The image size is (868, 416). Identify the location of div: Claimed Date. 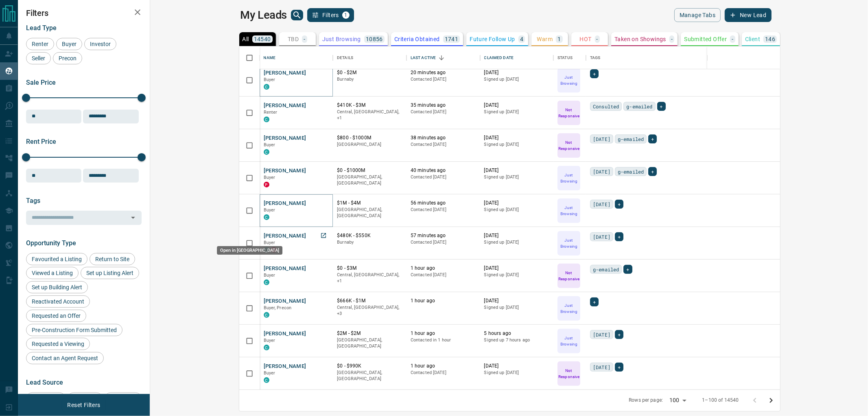
(517, 58).